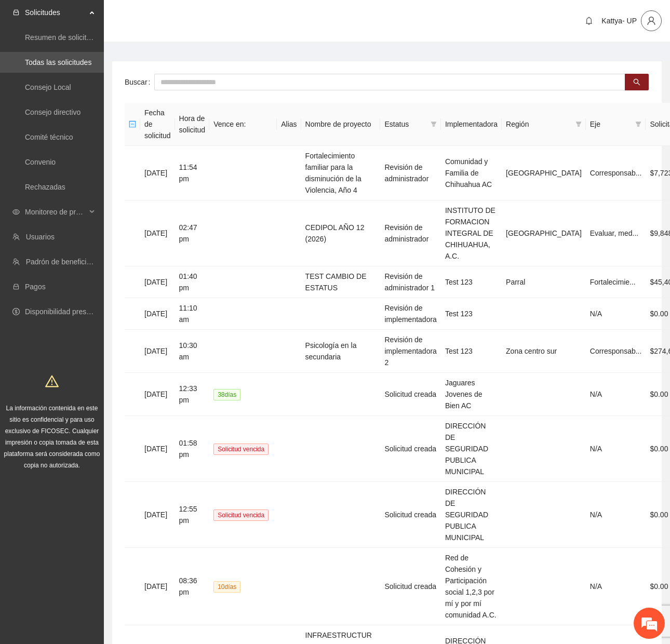  What do you see at coordinates (35, 286) in the screenshot?
I see `a: Pagos` at bounding box center [35, 286].